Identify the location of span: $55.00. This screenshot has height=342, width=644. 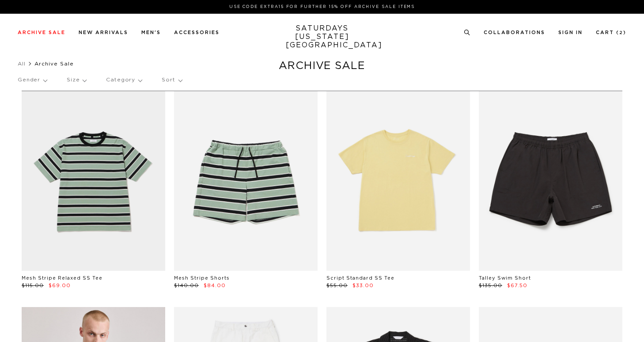
(337, 285).